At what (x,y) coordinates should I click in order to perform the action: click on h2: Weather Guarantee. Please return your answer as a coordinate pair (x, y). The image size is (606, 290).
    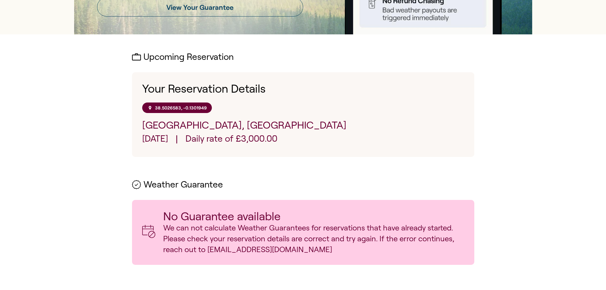
    Looking at the image, I should click on (303, 185).